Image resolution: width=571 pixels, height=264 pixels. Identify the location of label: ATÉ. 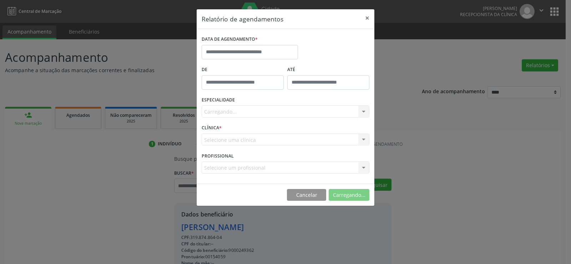
(328, 70).